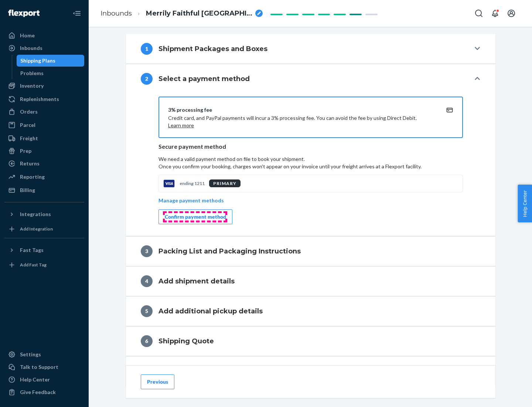  Describe the element at coordinates (44, 392) in the screenshot. I see `button: Give Feedback` at that location.